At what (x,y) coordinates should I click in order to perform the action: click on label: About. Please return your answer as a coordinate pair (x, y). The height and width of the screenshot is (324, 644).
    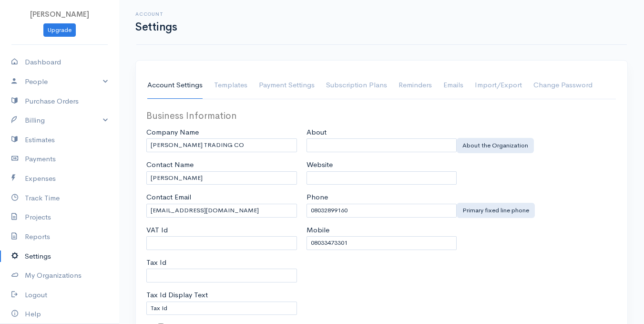
    Looking at the image, I should click on (317, 132).